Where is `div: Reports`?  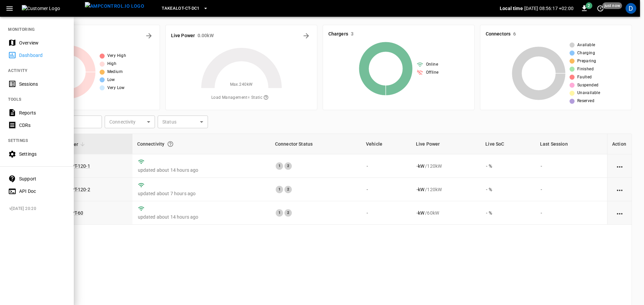
div: Reports is located at coordinates (42, 113).